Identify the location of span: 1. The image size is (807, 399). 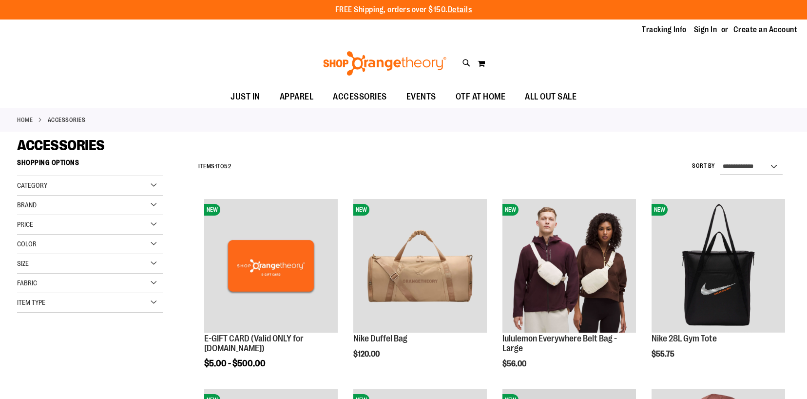
(216, 166).